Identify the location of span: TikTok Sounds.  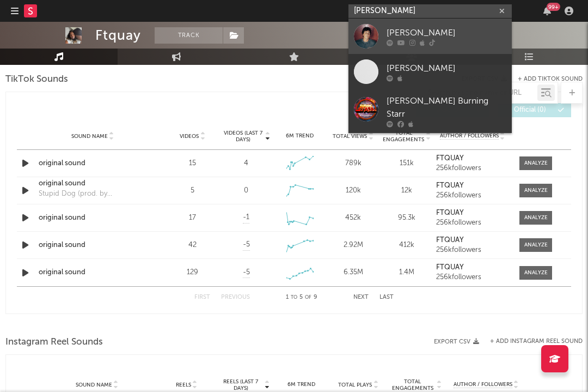
(37, 79).